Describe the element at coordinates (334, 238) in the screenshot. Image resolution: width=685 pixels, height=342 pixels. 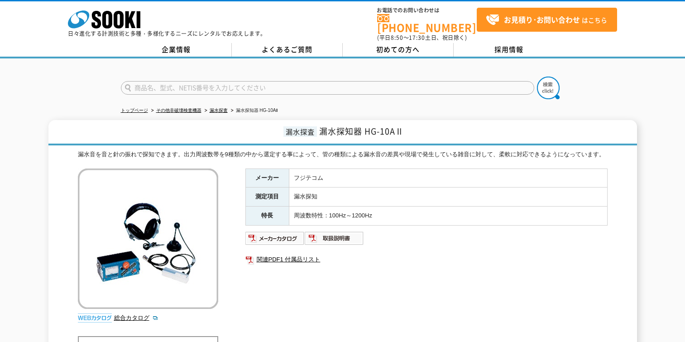
I see `img: 取扱説明書` at that location.